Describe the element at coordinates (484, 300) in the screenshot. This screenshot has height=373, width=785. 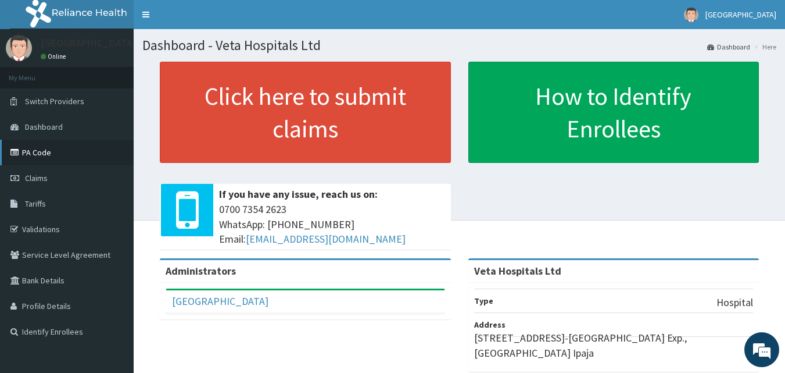
I see `b: Type` at that location.